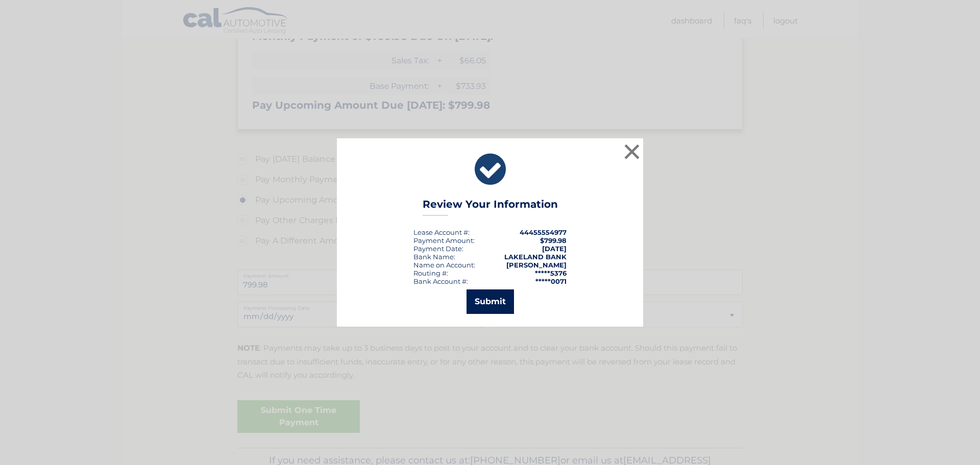 This screenshot has height=465, width=980. Describe the element at coordinates (554, 241) in the screenshot. I see `span: $799.98` at that location.